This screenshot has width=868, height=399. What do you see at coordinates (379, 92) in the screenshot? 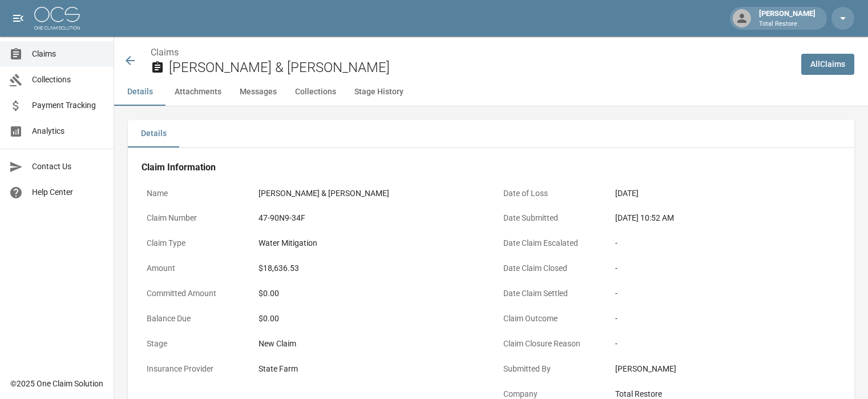
I see `button: Stage History` at bounding box center [379, 92].